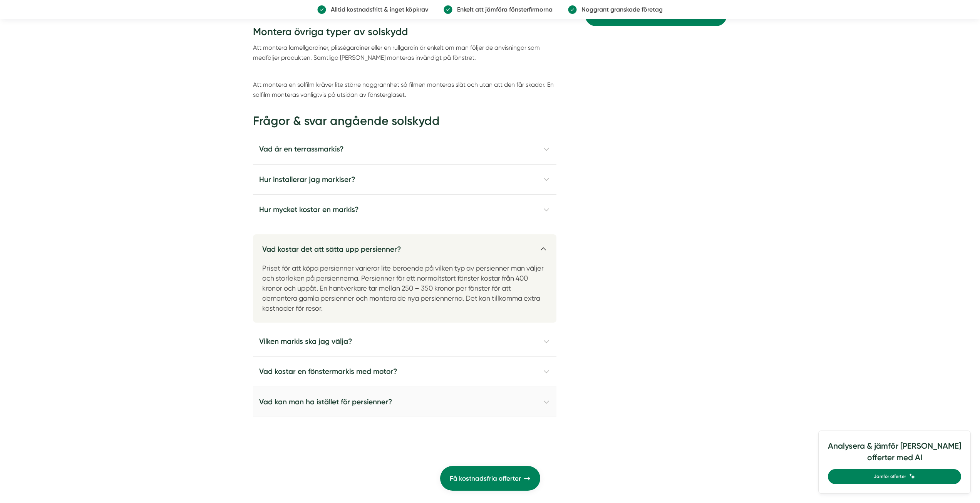 Image resolution: width=980 pixels, height=503 pixels. What do you see at coordinates (405, 246) in the screenshot?
I see `h4: Vad kostar det att sätta upp persienner?` at bounding box center [405, 246].